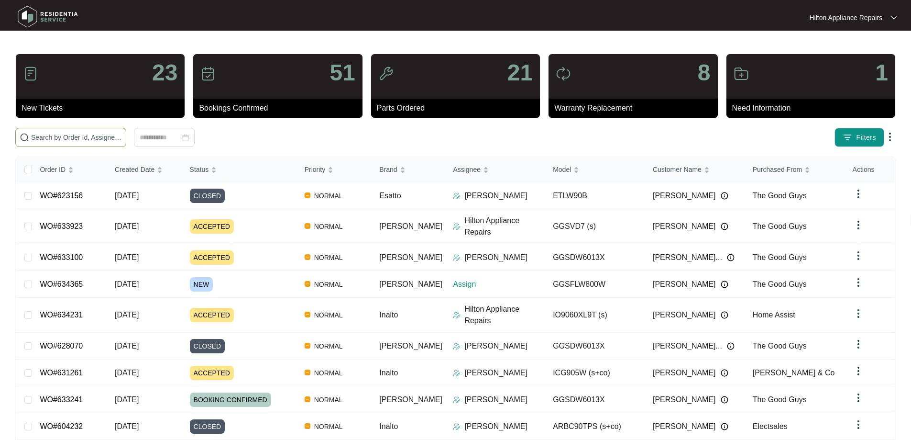 The image size is (911, 440). Describe the element at coordinates (61, 314) in the screenshot. I see `a: WO#634231` at that location.